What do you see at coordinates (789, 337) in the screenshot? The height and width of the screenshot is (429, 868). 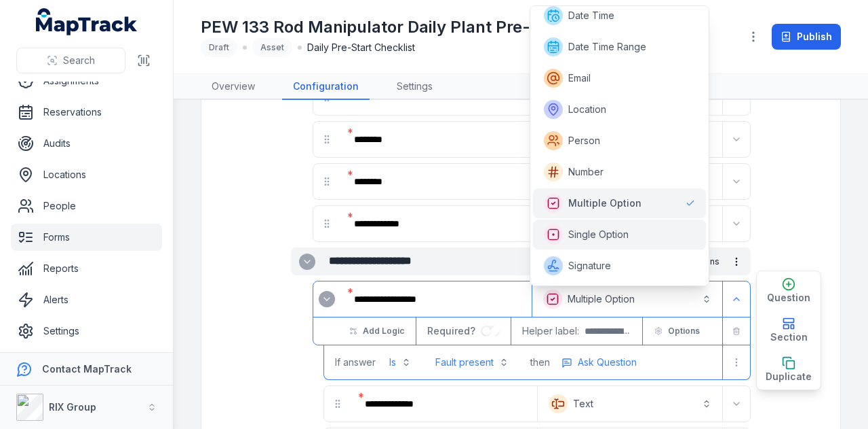 I see `span: Section` at bounding box center [789, 337].